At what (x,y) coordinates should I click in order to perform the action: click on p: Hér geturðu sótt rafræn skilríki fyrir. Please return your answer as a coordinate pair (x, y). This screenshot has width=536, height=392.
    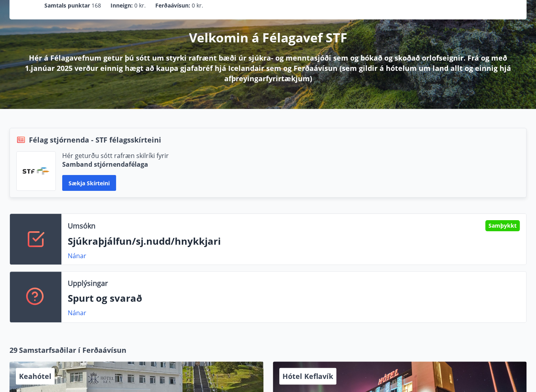
    Looking at the image, I should click on (115, 156).